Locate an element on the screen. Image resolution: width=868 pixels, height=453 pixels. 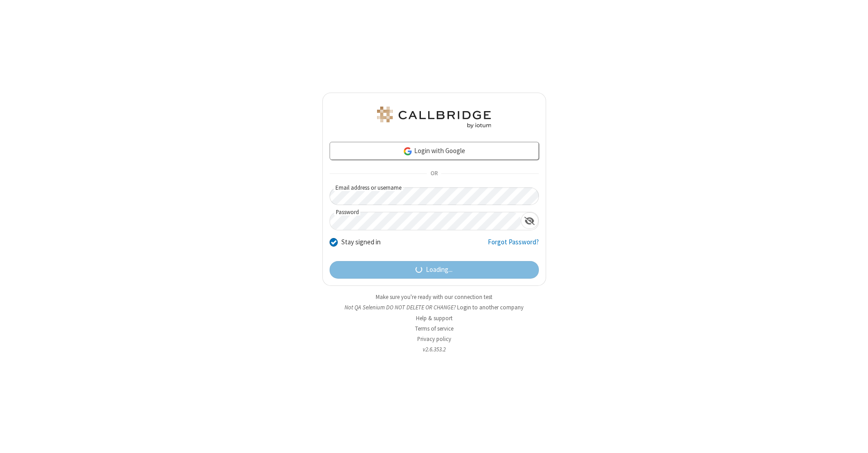
li: Not QA Selenium DO NOT DELETE OR CHANGE? is located at coordinates (434, 307).